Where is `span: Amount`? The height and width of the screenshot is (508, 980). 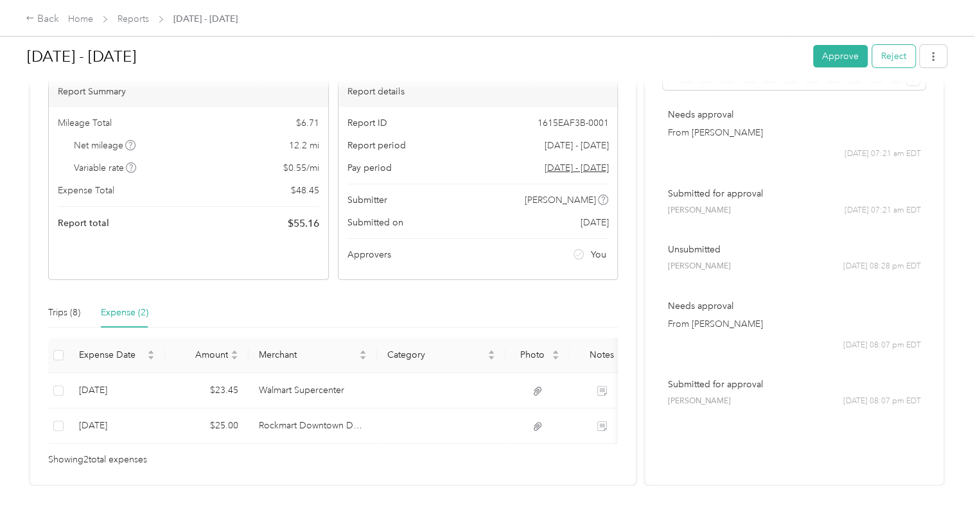
span: Amount is located at coordinates (201, 355).